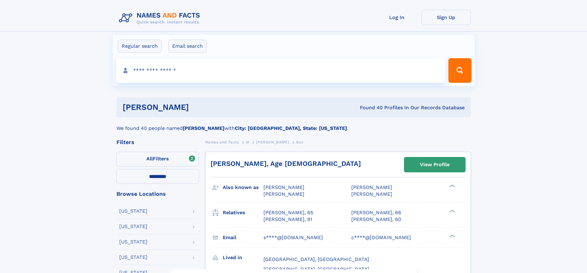 This screenshot has height=273, width=587. I want to click on div: We found 40 people named with ., so click(294, 125).